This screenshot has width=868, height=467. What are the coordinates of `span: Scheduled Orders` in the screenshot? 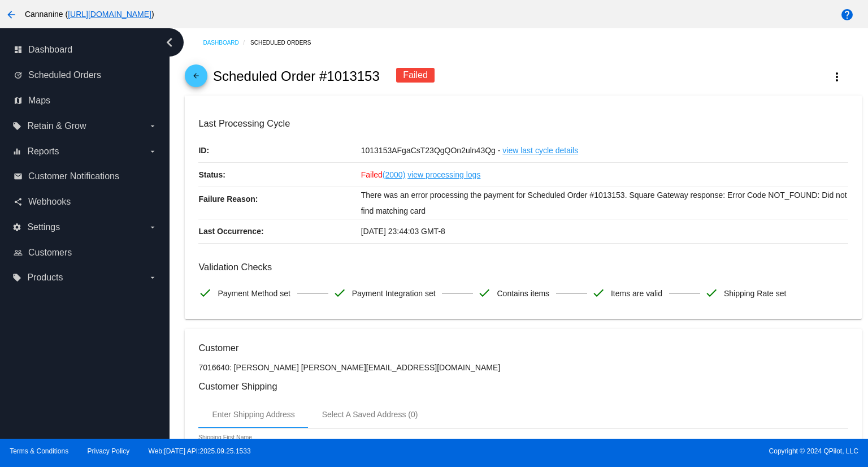 It's located at (65, 75).